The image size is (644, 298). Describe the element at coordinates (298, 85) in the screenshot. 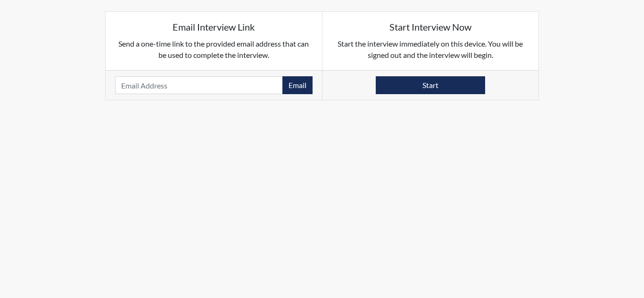

I see `button: Email` at that location.